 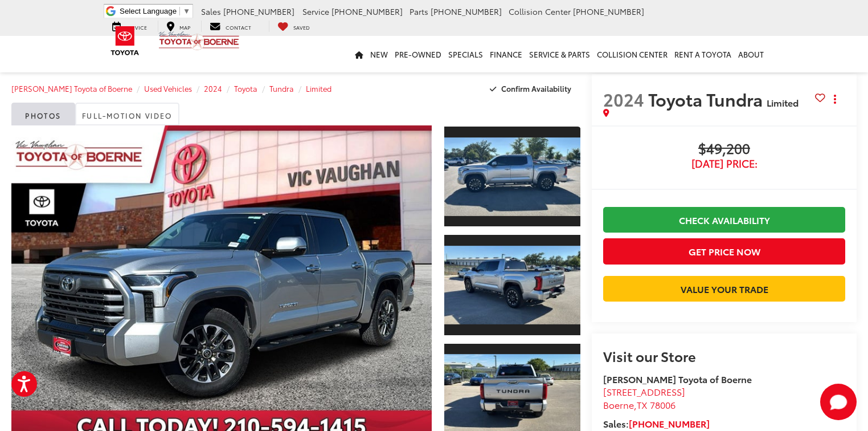 I want to click on img: Toyota, so click(x=125, y=41).